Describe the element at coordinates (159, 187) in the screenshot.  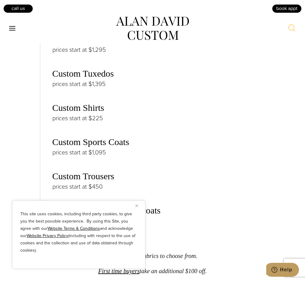
I see `p: prices start at $450` at that location.